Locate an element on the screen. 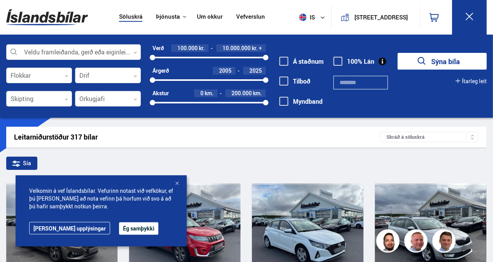  div: Árgerð is located at coordinates (161, 71).